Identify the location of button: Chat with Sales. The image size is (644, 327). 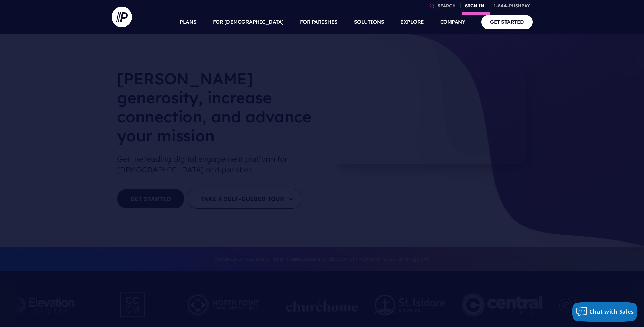
(605, 311).